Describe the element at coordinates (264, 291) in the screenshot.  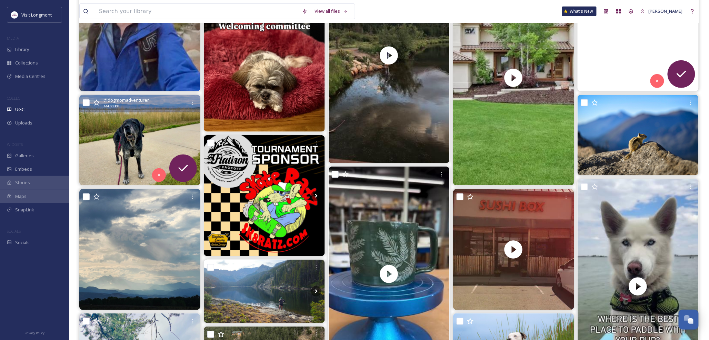
I see `img: Mountain lakes, bucket list hikes, and good views🩵⛰️ #longspeak #rmnp` at that location.